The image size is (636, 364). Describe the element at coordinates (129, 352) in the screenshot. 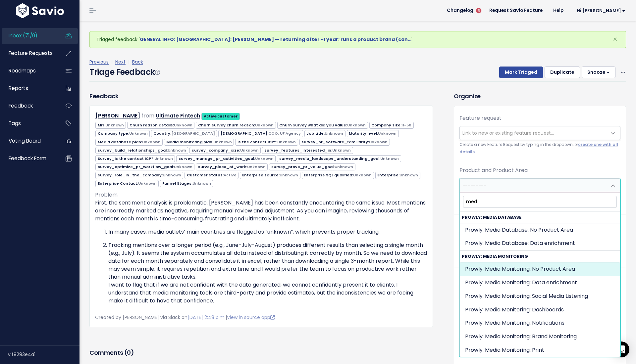

I see `span: 0` at that location.